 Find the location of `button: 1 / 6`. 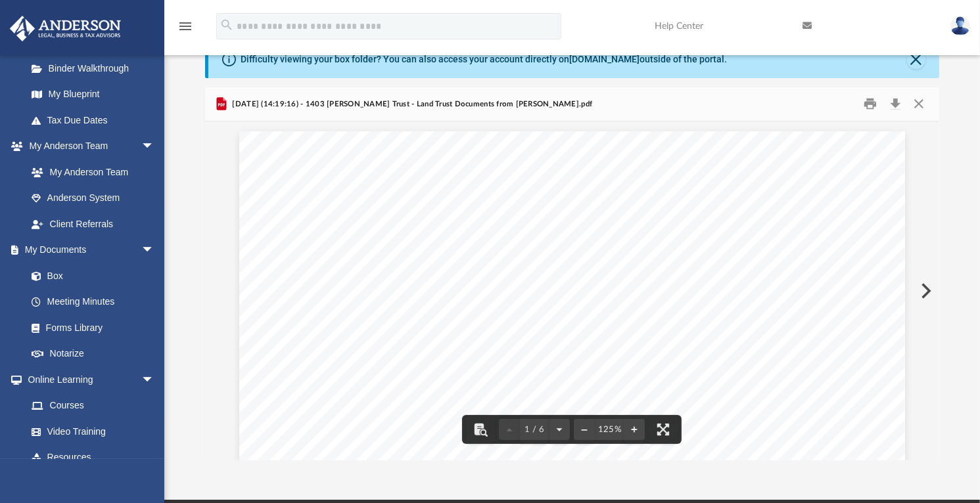

button: 1 / 6 is located at coordinates (534, 429).